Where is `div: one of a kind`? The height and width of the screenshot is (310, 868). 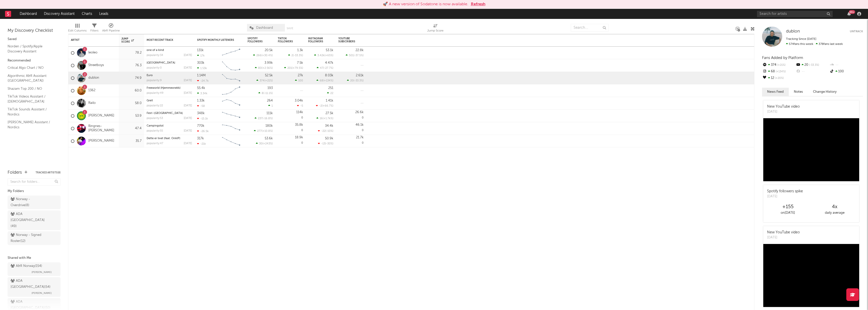 div: one of a kind is located at coordinates (170, 50).